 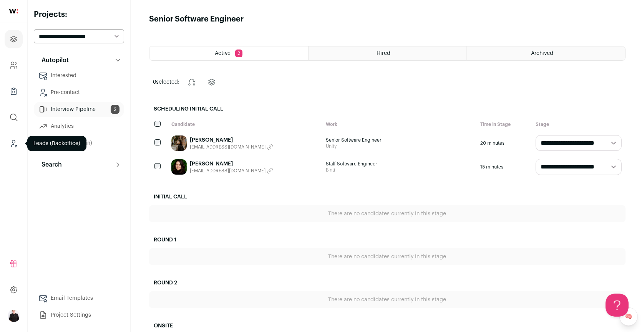 I want to click on h2: Scheduling Initial Call, so click(x=387, y=109).